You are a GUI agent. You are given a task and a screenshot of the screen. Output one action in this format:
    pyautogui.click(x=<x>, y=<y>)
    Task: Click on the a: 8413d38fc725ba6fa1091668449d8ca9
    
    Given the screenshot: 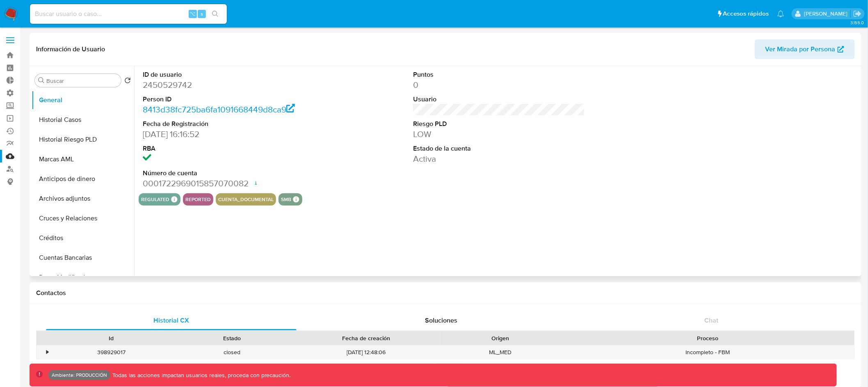 What is the action you would take?
    pyautogui.click(x=219, y=109)
    